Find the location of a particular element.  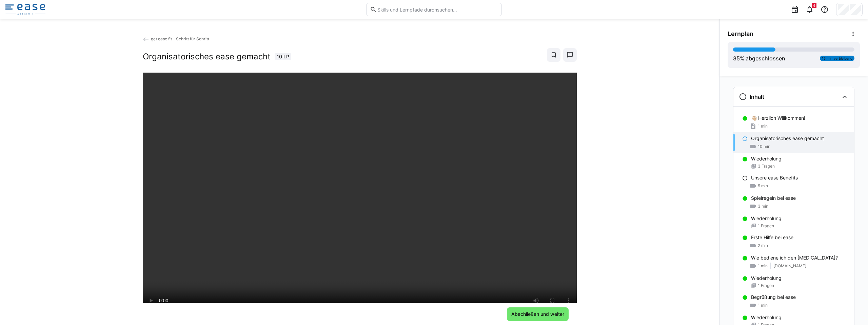

span: 2 min is located at coordinates (763, 245).